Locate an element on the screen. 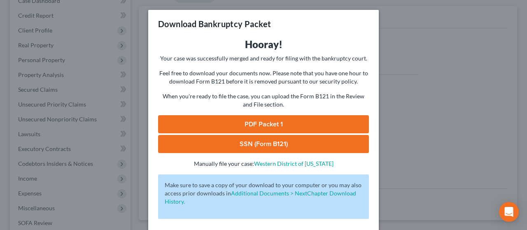 The image size is (527, 230). h3: Hooray! is located at coordinates (263, 44).